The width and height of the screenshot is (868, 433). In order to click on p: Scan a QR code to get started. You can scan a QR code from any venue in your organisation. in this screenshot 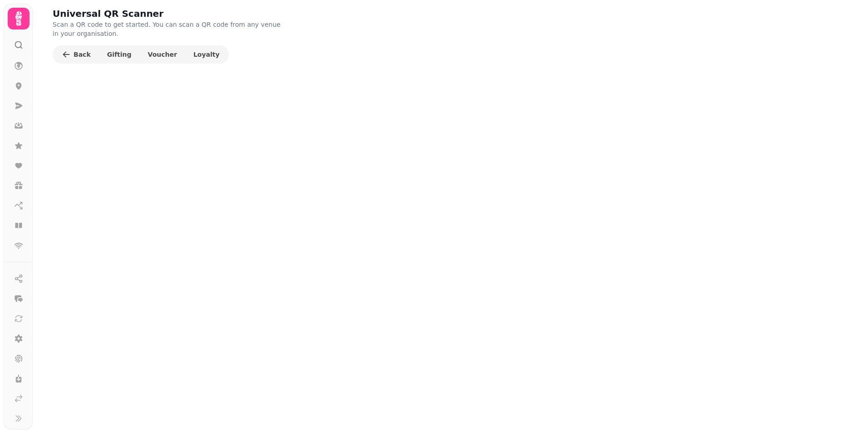, I will do `click(169, 29)`.